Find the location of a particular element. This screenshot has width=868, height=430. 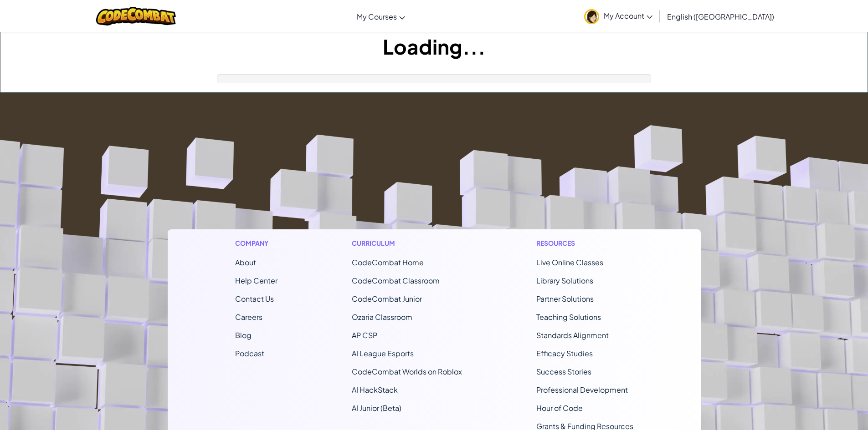

img: avatar is located at coordinates (591, 16).